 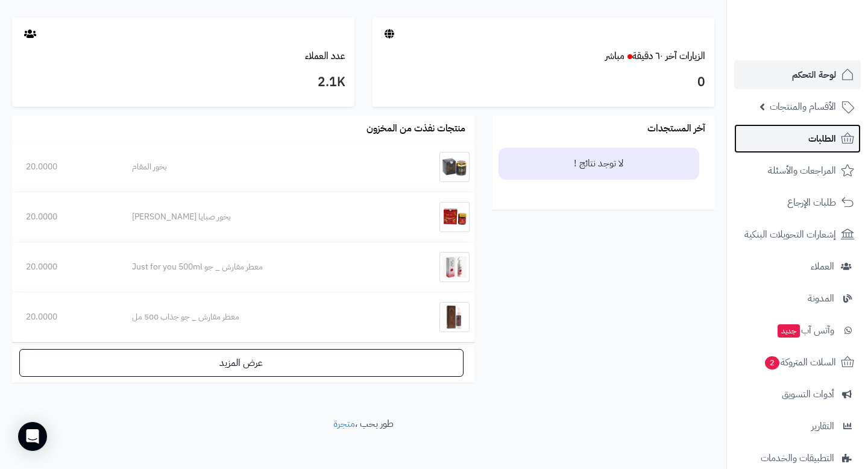 What do you see at coordinates (797, 427) in the screenshot?
I see `a: التقارير` at bounding box center [797, 427].